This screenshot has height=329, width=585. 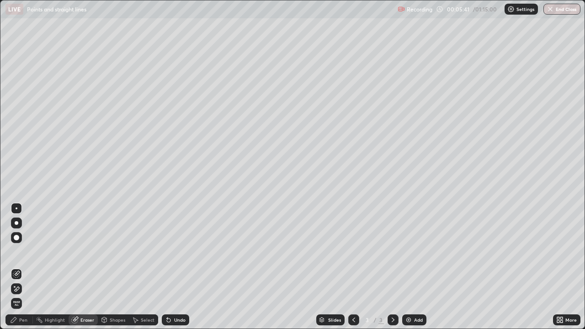 What do you see at coordinates (420, 9) in the screenshot?
I see `p: Recording` at bounding box center [420, 9].